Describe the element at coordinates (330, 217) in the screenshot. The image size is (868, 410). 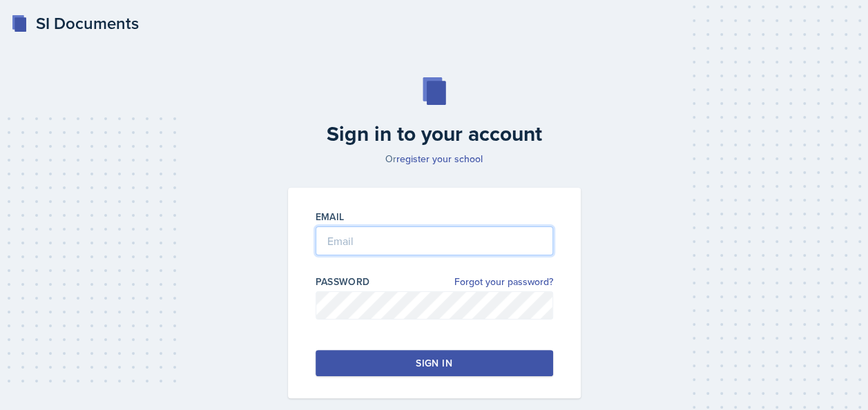
I see `label: Email` at that location.